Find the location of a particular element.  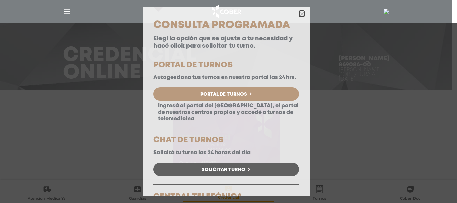

h5: PORTAL DE TURNOS is located at coordinates (226, 65).